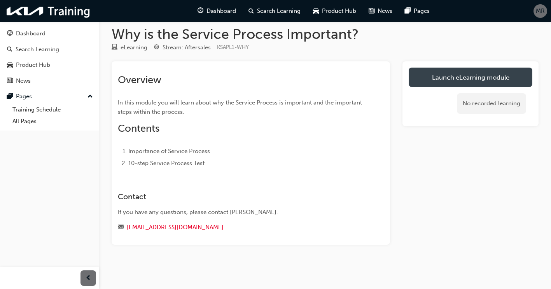  What do you see at coordinates (540, 11) in the screenshot?
I see `span: MR` at bounding box center [540, 11].